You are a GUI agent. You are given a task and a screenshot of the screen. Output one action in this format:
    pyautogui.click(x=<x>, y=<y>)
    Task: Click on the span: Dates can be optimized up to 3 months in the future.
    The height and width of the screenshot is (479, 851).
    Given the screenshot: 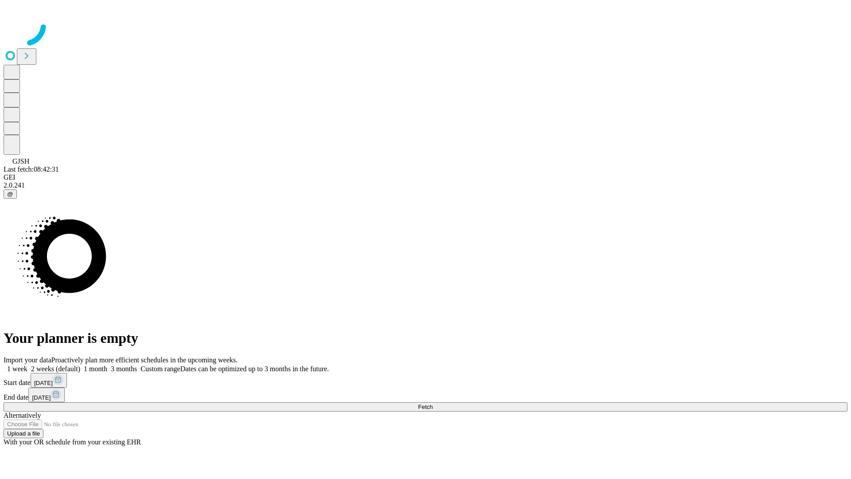 What is the action you would take?
    pyautogui.click(x=255, y=369)
    